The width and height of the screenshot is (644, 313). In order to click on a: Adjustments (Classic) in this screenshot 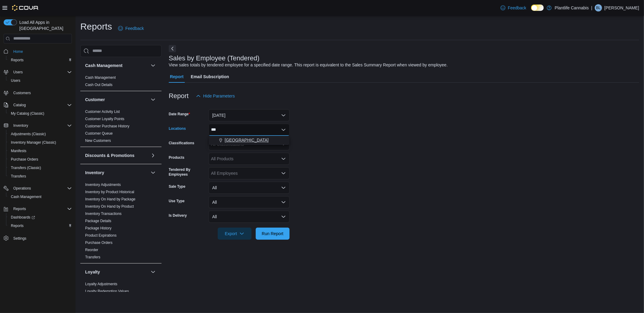, I will do `click(28, 134)`.